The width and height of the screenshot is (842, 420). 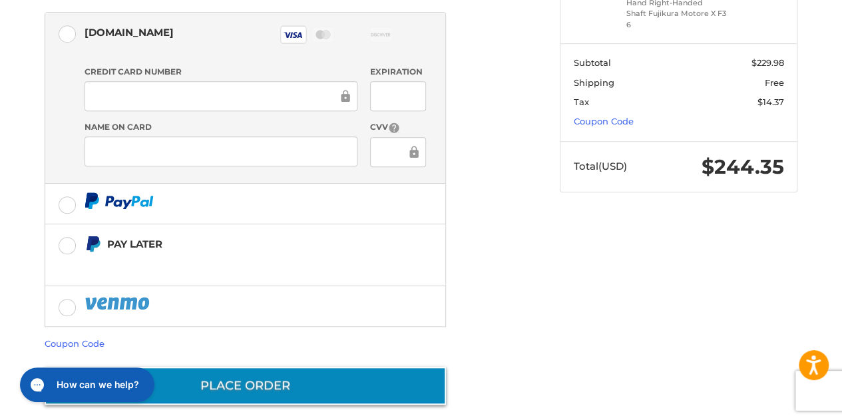 I want to click on h1: How can we help?, so click(x=85, y=22).